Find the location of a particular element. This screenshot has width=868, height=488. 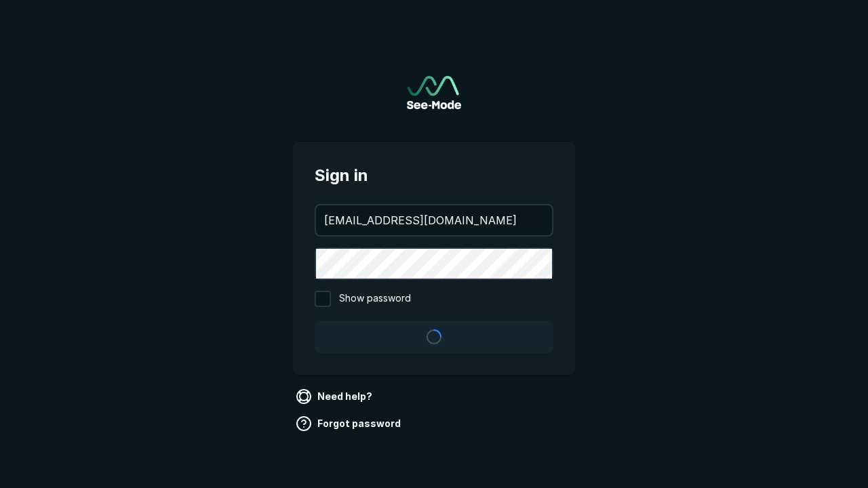

span: Sign in is located at coordinates (434, 175).